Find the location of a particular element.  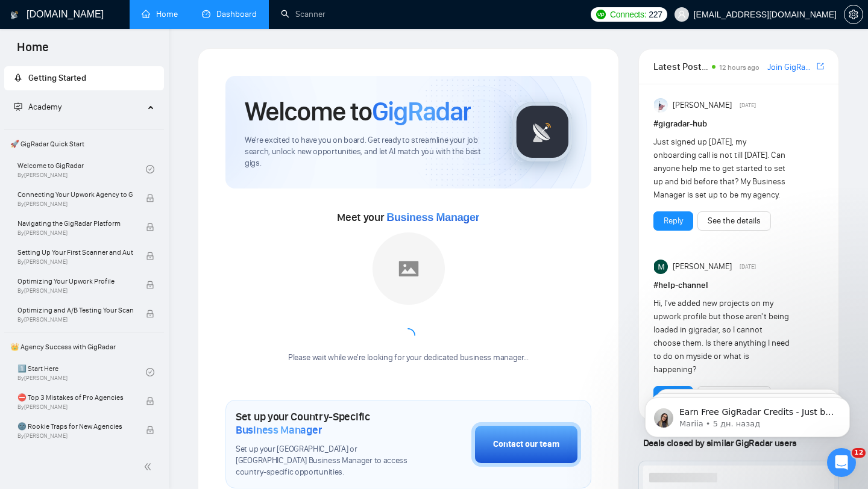

span: Optimizing and A/B Testing Your Scanner for Better Results is located at coordinates (75, 310).